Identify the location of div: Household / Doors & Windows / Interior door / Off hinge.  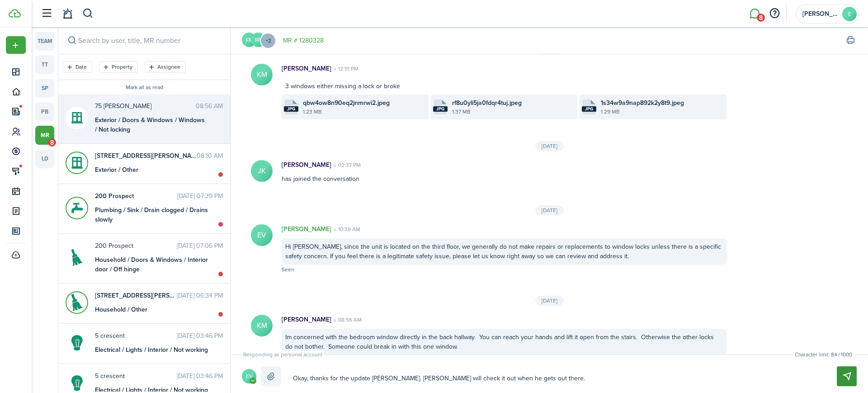
(151, 264).